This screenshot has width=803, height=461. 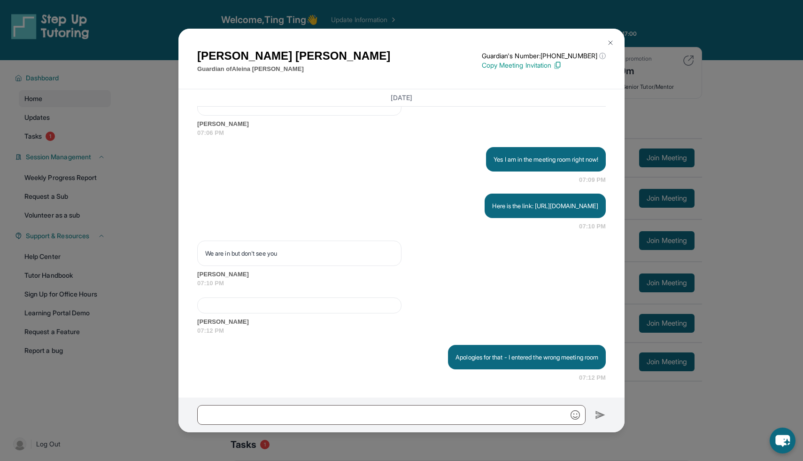 What do you see at coordinates (592, 180) in the screenshot?
I see `span: 07:09 PM` at bounding box center [592, 180].